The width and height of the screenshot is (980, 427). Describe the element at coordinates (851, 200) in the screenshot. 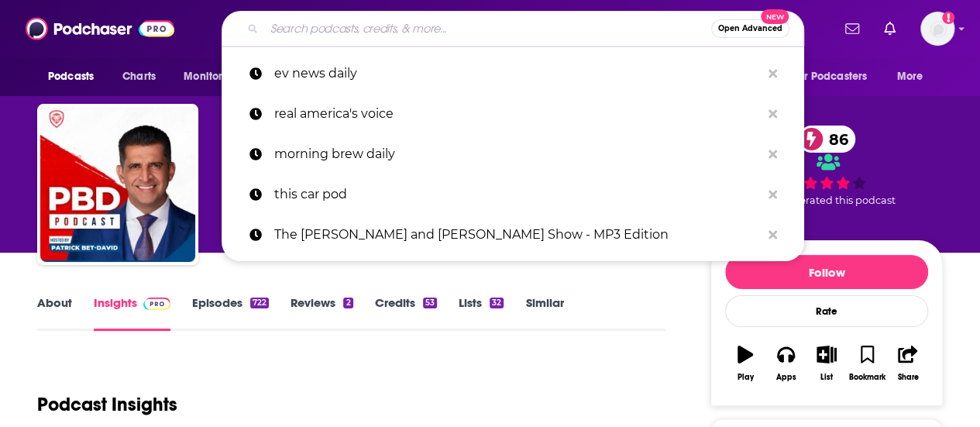

I see `span: rated this podcast` at that location.